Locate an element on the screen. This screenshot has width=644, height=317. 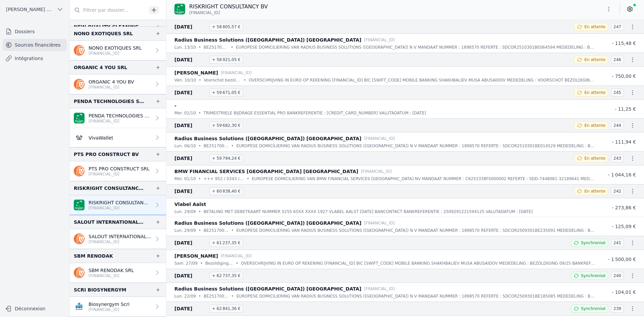
div: RISKRIGHT CONSULTANCY BV is located at coordinates (109, 188).